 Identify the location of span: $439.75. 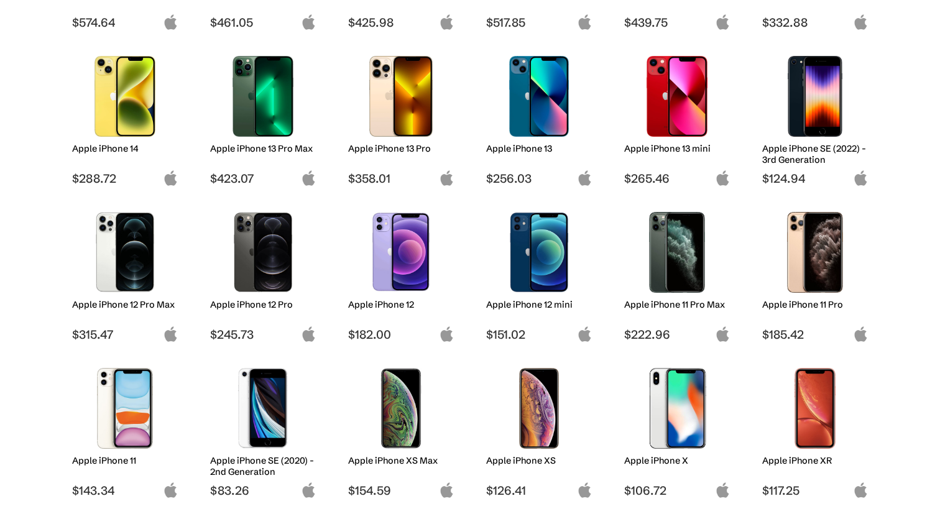
(677, 22).